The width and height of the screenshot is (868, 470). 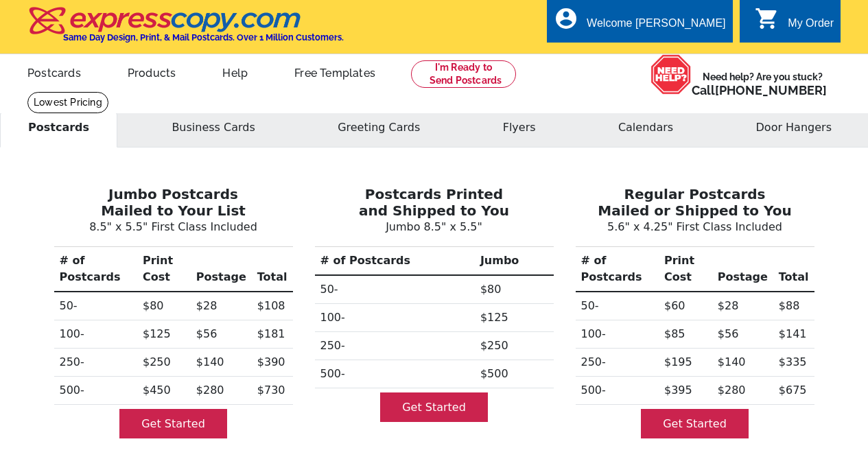 I want to click on button: Calendars, so click(x=646, y=128).